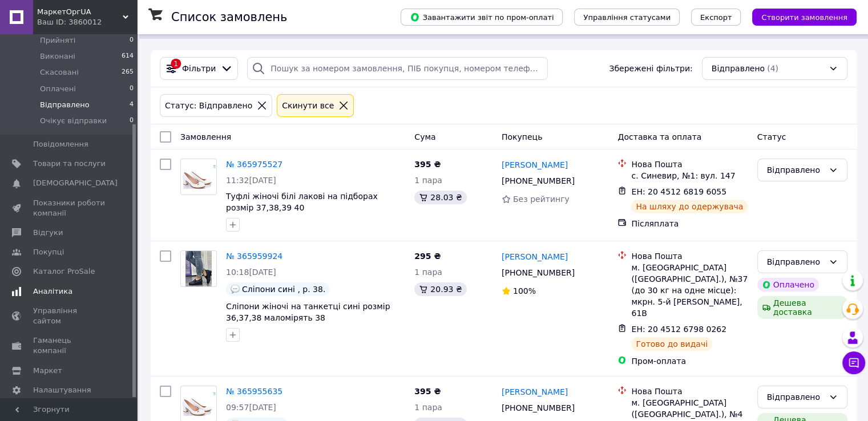 This screenshot has width=868, height=421. What do you see at coordinates (60, 144) in the screenshot?
I see `span: Повідомлення` at bounding box center [60, 144].